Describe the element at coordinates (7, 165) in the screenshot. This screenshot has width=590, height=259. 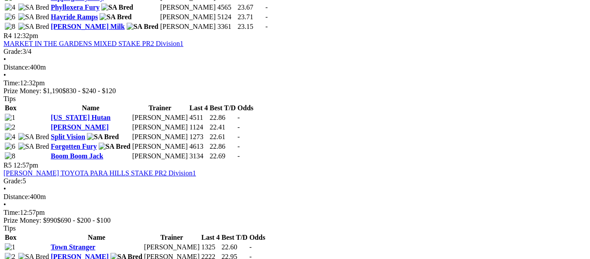
I see `span: R5` at that location.